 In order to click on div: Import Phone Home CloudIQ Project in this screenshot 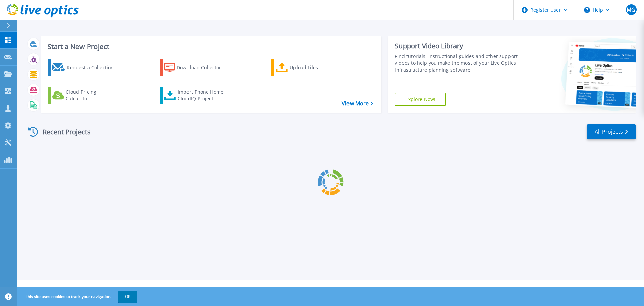, I will do `click(203, 96)`.